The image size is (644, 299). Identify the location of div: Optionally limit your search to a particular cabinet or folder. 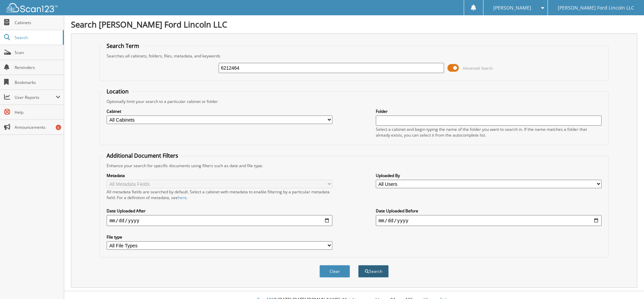
(354, 101).